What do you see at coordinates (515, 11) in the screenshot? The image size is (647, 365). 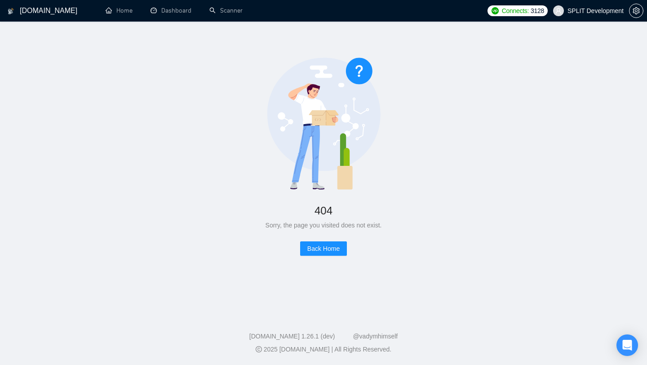 I see `span: Connects:` at bounding box center [515, 11].